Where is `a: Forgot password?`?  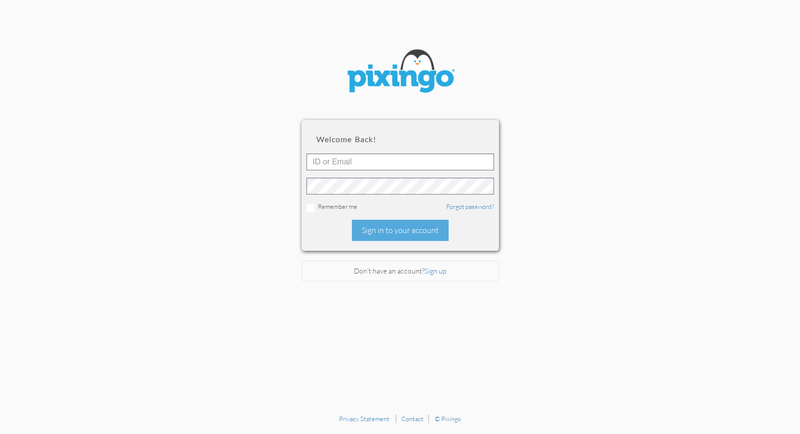
a: Forgot password? is located at coordinates (470, 206).